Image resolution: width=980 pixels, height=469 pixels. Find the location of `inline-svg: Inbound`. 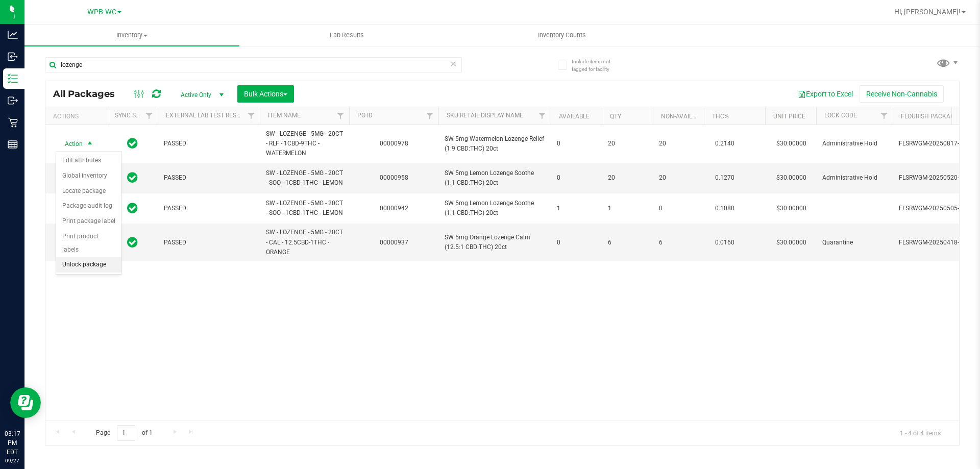

inline-svg: Inbound is located at coordinates (12, 56).